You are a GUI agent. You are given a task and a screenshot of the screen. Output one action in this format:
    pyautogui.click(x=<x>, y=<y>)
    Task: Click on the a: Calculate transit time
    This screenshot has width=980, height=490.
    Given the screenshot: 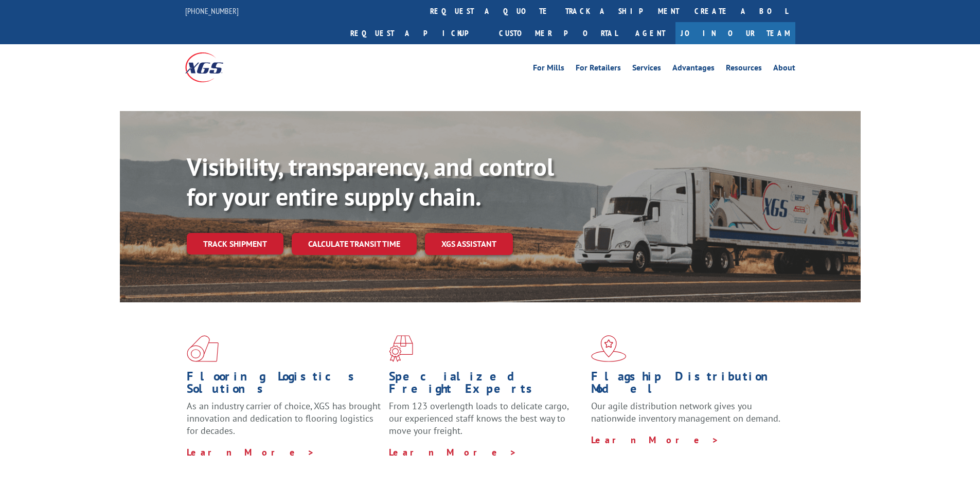 What is the action you would take?
    pyautogui.click(x=354, y=244)
    